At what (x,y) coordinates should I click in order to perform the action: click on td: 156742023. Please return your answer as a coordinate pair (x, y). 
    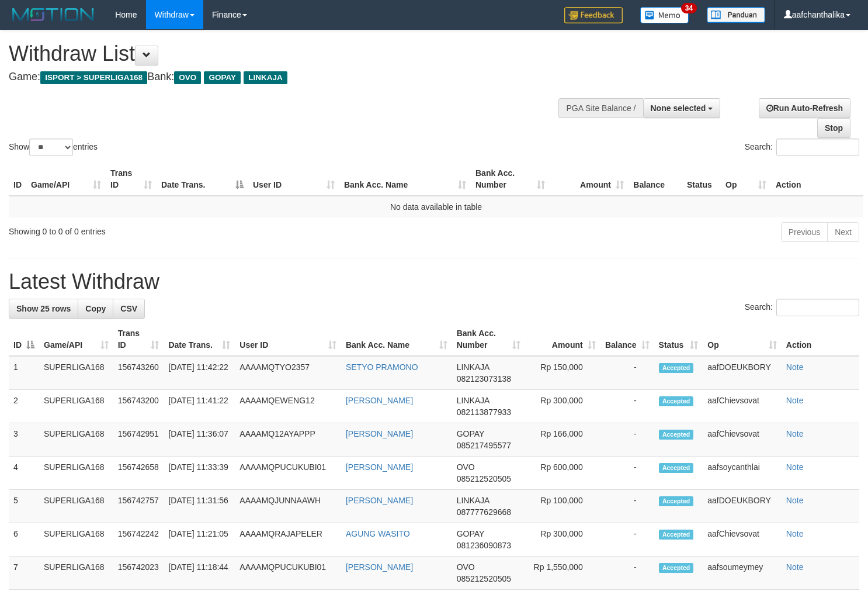
    Looking at the image, I should click on (138, 572).